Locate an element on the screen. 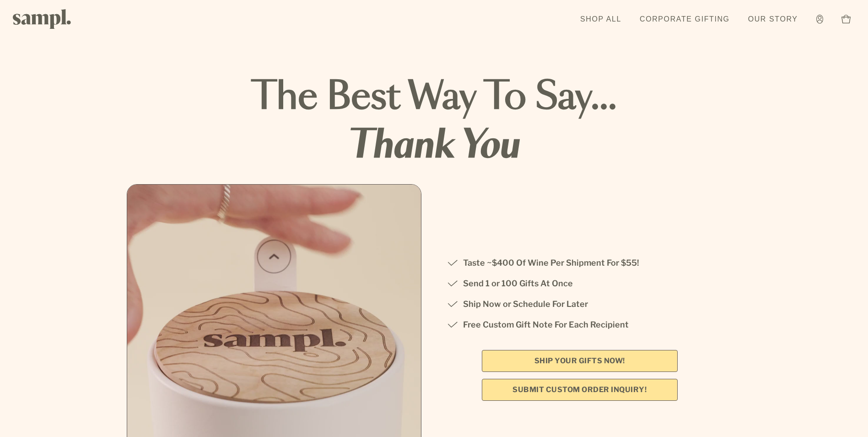 The image size is (868, 437). a: Shop All is located at coordinates (601, 20).